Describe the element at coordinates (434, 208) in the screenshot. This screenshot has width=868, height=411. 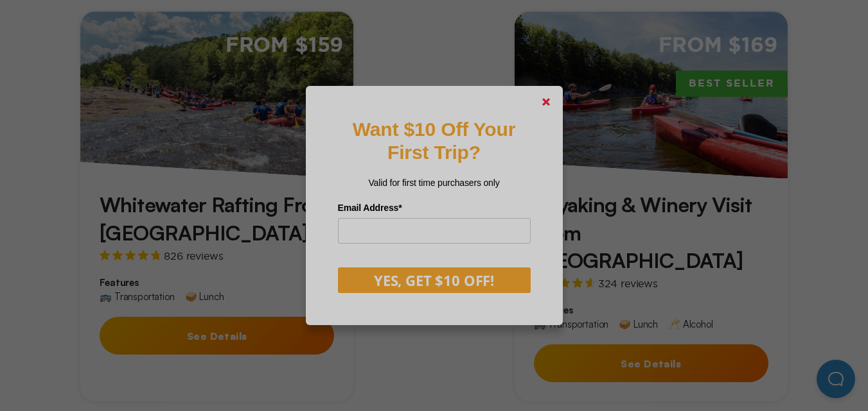
I see `label: Email Address` at that location.